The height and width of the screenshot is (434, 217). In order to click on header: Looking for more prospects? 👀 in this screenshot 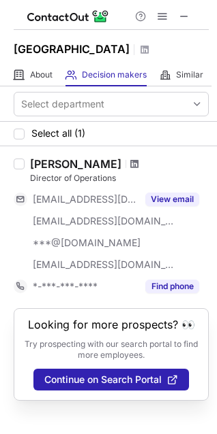, I will do `click(111, 325)`.